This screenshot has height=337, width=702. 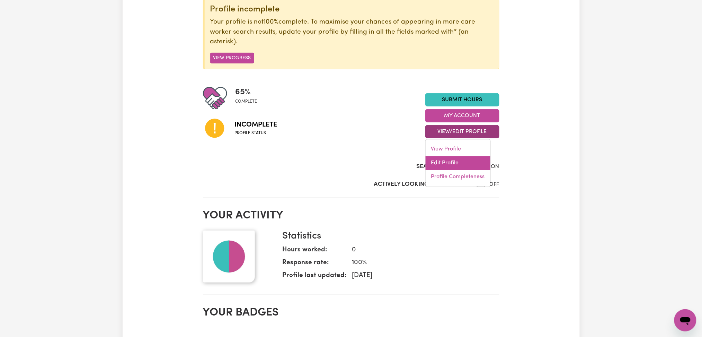 What do you see at coordinates (314, 264) in the screenshot?
I see `dt: Response rate:` at bounding box center [314, 264].